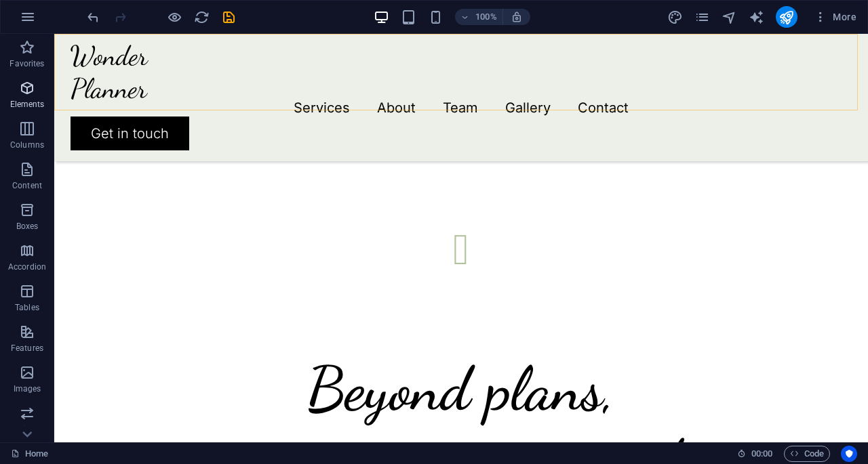  I want to click on button: text_generator, so click(756, 17).